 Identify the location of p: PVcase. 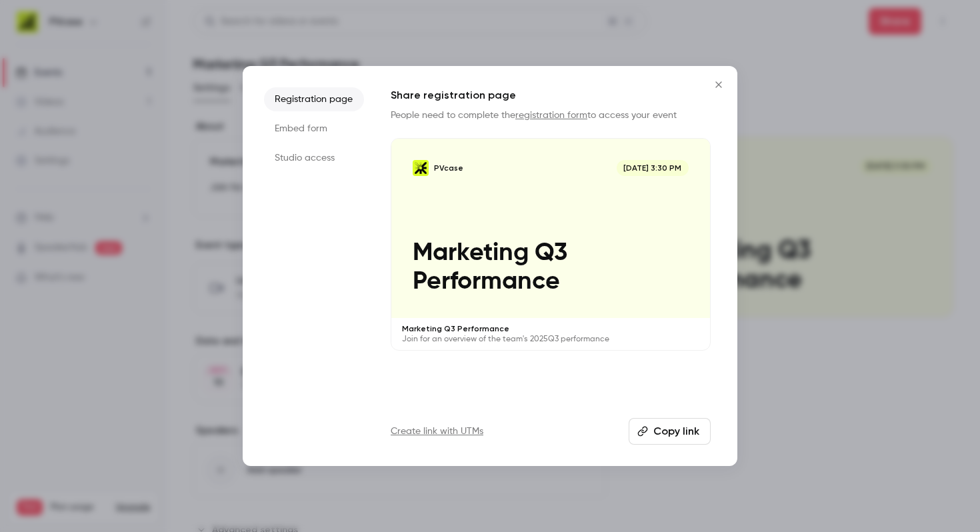
(448, 168).